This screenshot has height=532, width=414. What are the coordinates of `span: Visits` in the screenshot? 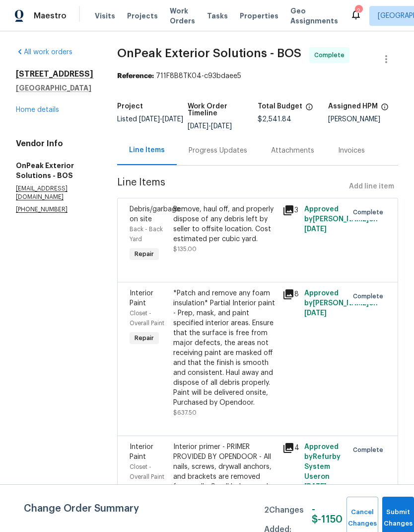 It's located at (105, 16).